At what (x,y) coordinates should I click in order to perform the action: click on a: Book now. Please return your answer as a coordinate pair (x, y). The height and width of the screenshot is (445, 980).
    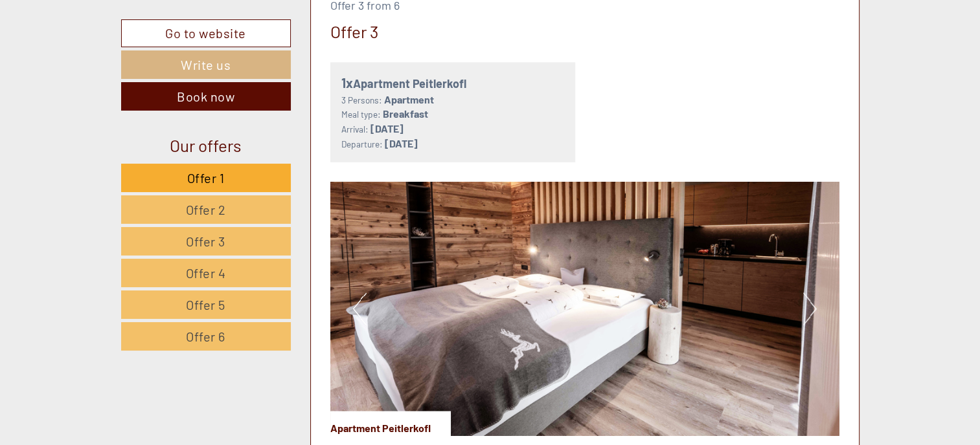
    Looking at the image, I should click on (206, 96).